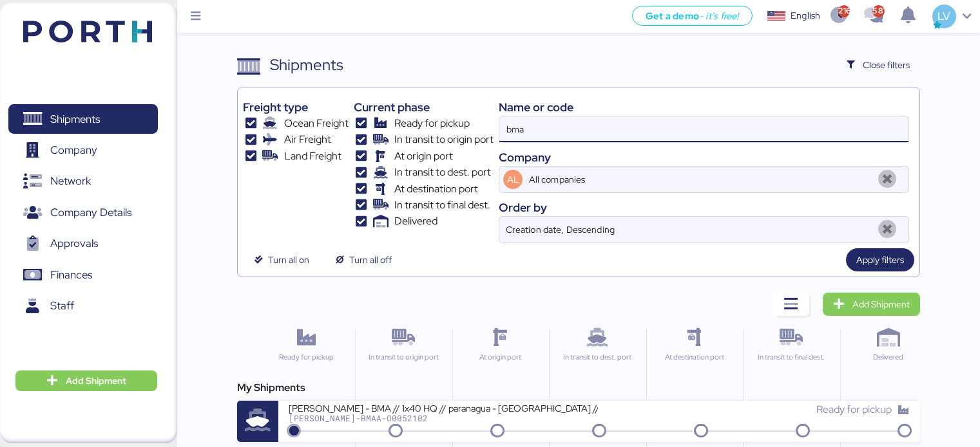 The height and width of the screenshot is (447, 980). What do you see at coordinates (791, 357) in the screenshot?
I see `div: In transit to final dest.` at bounding box center [791, 357].